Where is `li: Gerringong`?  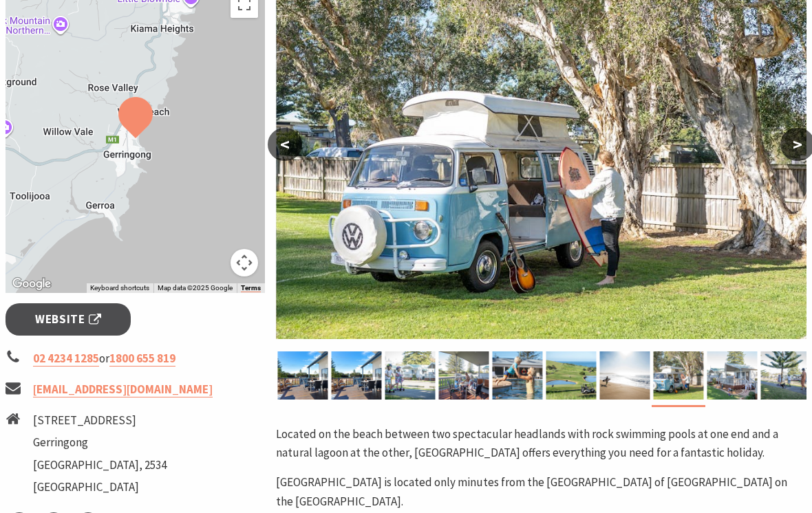
li: Gerringong is located at coordinates (100, 443).